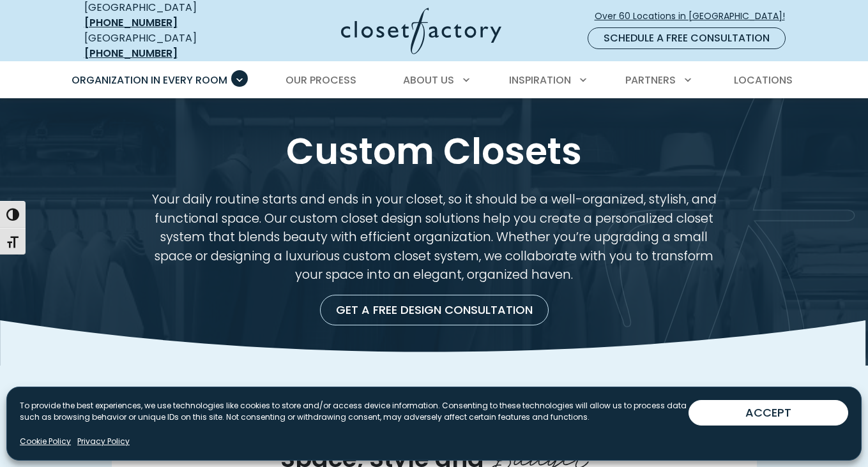 The width and height of the screenshot is (868, 467). What do you see at coordinates (434, 238) in the screenshot?
I see `p: Your daily routine starts and ends in your closet, so it should be a well-organized, stylish, and...` at bounding box center [434, 238].